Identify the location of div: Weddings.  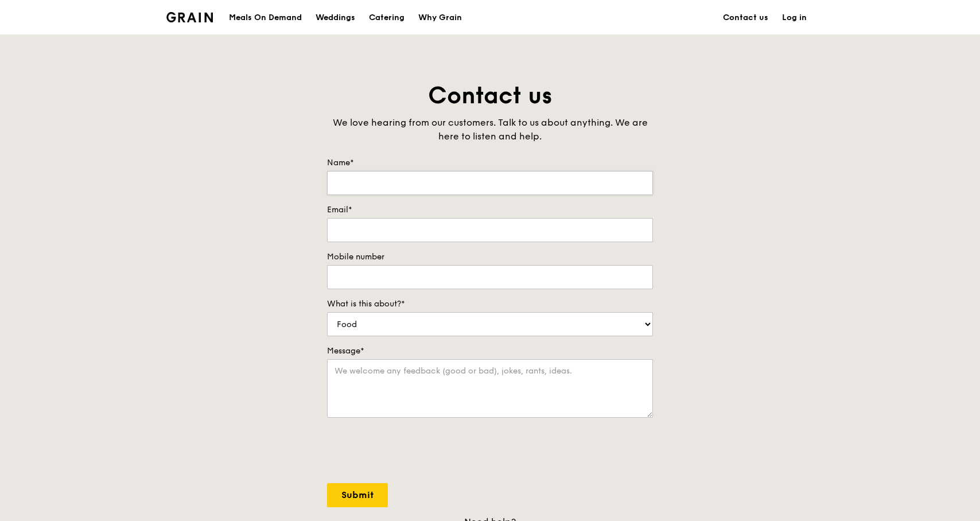
(335, 18).